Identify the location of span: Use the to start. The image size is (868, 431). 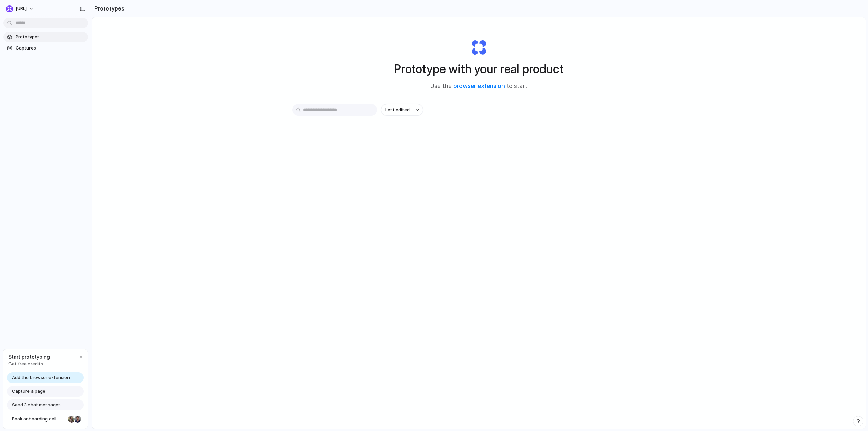
(478, 87).